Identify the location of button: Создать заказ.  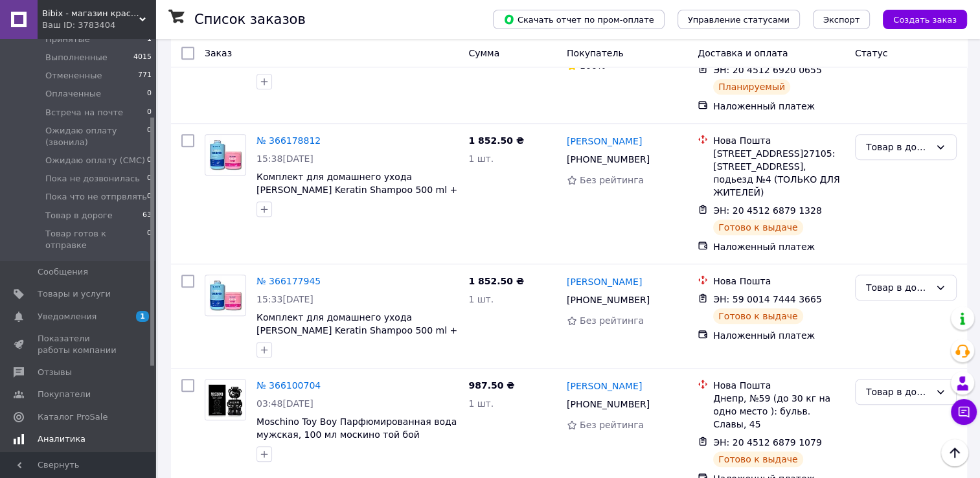
(926, 19).